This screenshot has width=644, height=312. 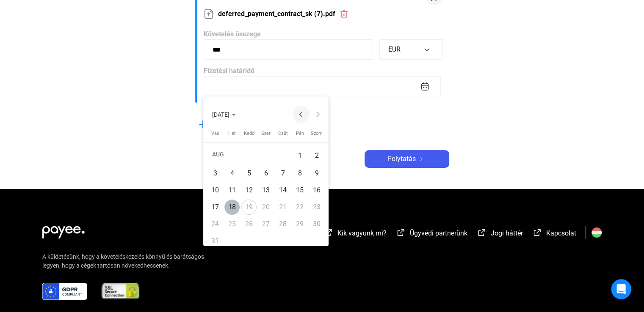 I want to click on button: August 7, 2025, so click(x=282, y=173).